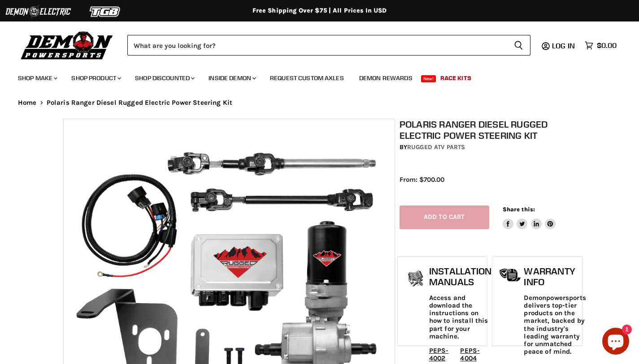  What do you see at coordinates (307, 78) in the screenshot?
I see `a: Request Custom Axles` at bounding box center [307, 78].